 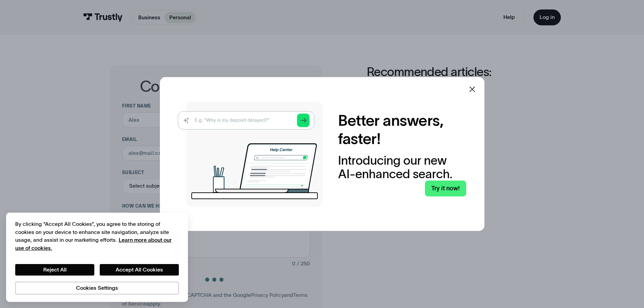 I want to click on div: Privacy, so click(x=97, y=257).